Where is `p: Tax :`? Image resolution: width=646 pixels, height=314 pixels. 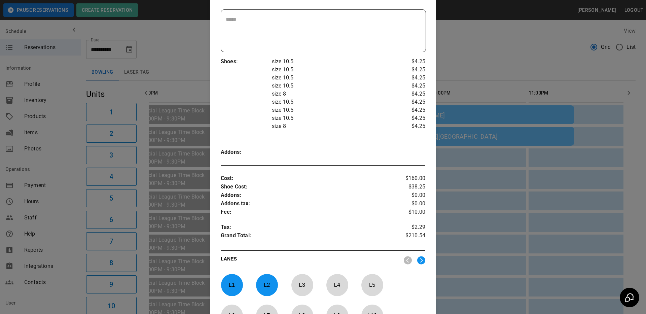 p: Tax : is located at coordinates (306, 227).